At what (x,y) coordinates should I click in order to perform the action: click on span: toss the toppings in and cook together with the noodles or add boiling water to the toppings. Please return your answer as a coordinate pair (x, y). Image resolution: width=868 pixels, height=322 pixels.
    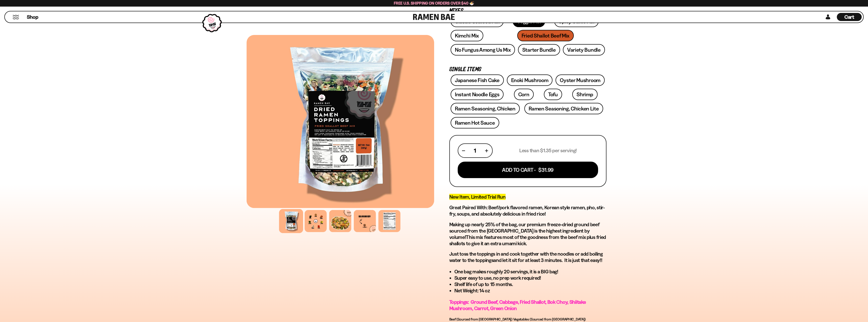
    Looking at the image, I should click on (526, 257).